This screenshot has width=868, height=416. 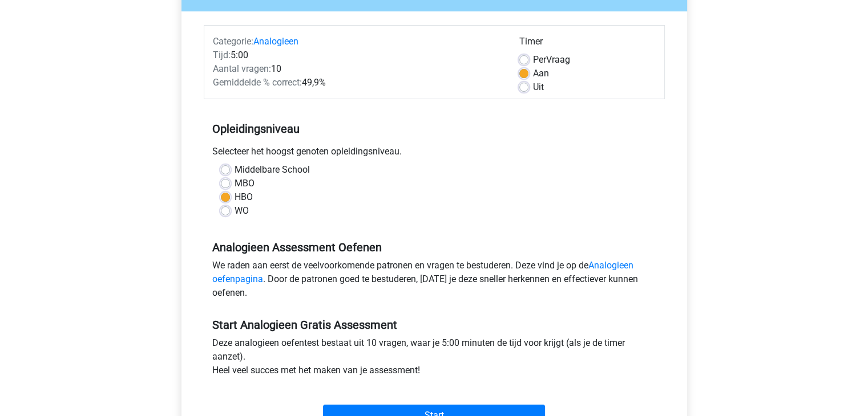 I want to click on h5: Start Analogieen Gratis Assessment, so click(x=434, y=325).